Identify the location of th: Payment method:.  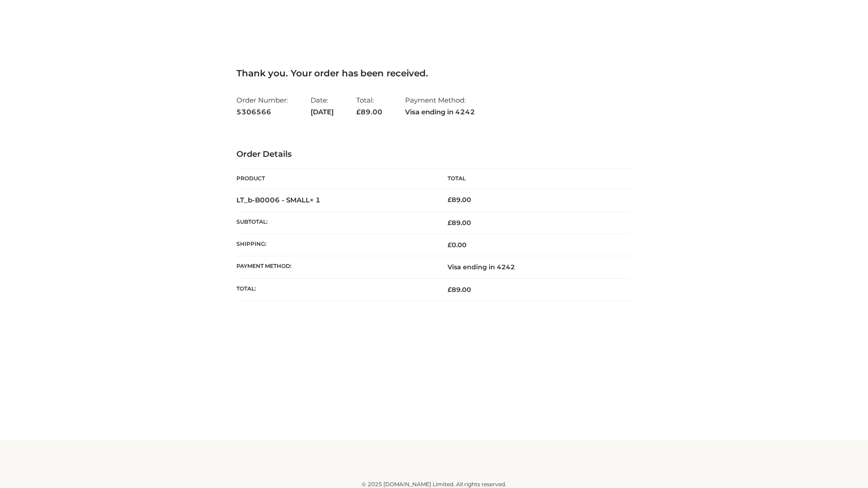
(335, 267).